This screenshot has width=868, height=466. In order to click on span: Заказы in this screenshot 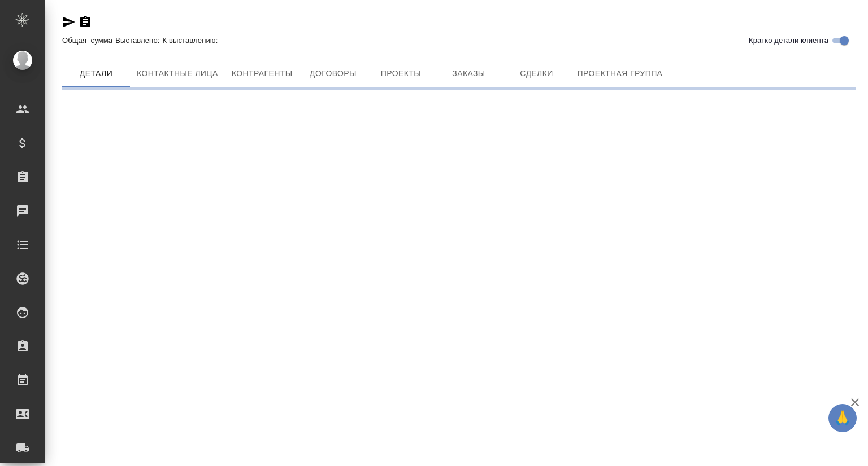, I will do `click(468, 73)`.